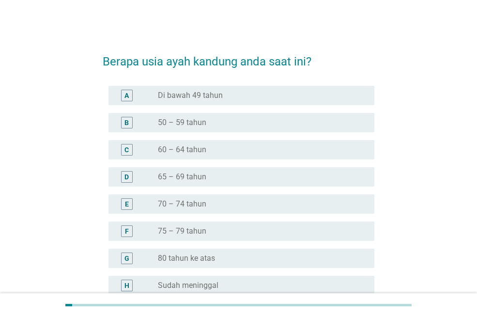 This screenshot has width=477, height=317. Describe the element at coordinates (182, 122) in the screenshot. I see `label: 50 – 59 tahun` at that location.